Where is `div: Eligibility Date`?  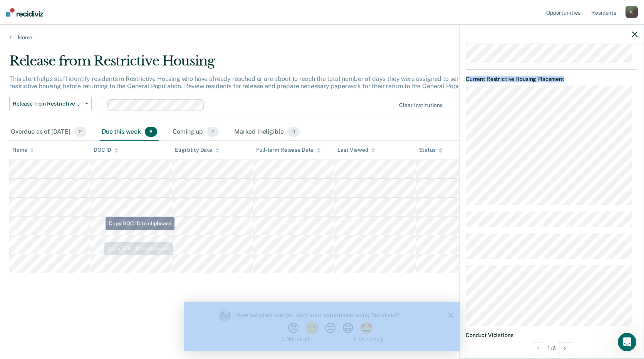 div: Eligibility Date is located at coordinates (197, 150).